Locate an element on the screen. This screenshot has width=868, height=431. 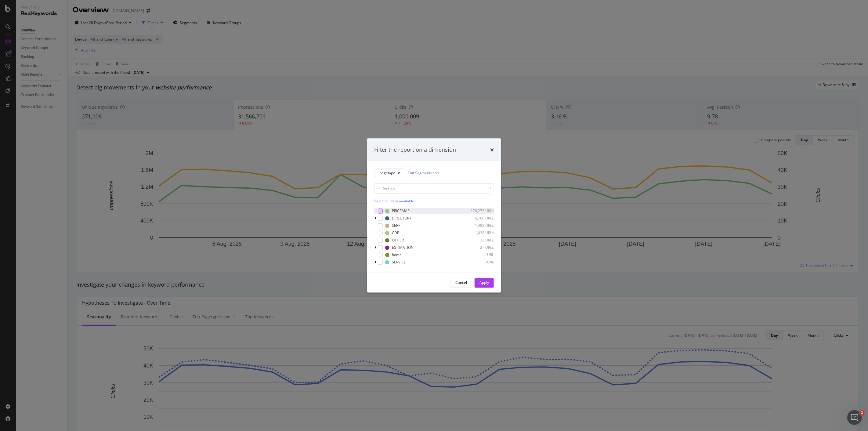
a: Edit Segmentation is located at coordinates (423, 173).